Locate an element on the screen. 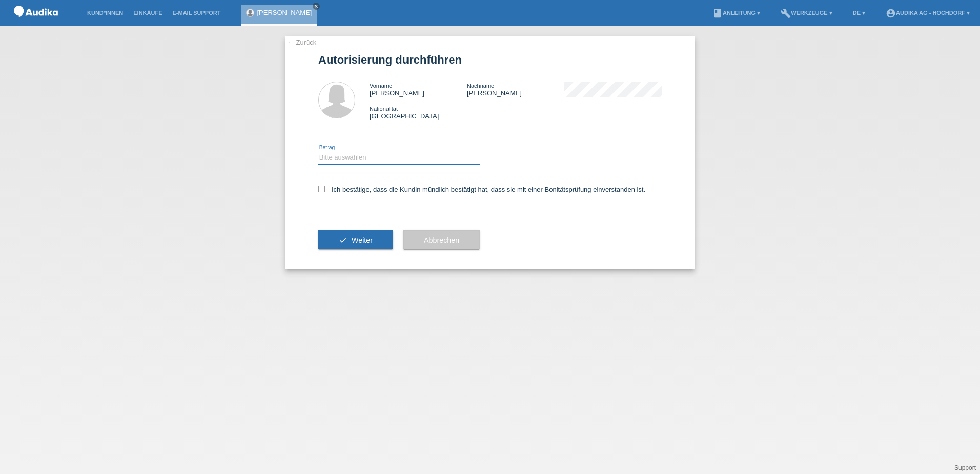 Image resolution: width=980 pixels, height=474 pixels. label: Ich bestätige, dass die Kundin mündlich bestätigt hat, dass sie mit einer Bonitätsprüfung einvers... is located at coordinates (482, 189).